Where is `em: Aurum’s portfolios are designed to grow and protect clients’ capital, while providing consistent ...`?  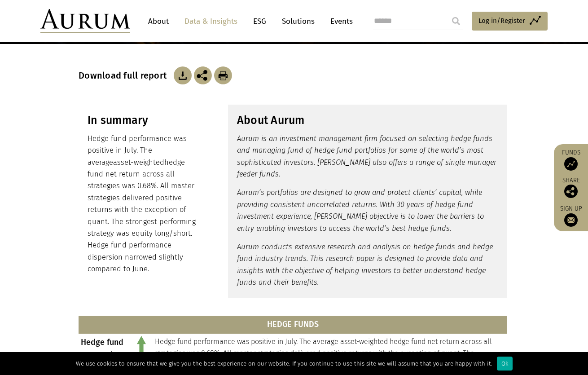
em: Aurum’s portfolios are designed to grow and protect clients’ capital, while providing consistent ... is located at coordinates (360, 210).